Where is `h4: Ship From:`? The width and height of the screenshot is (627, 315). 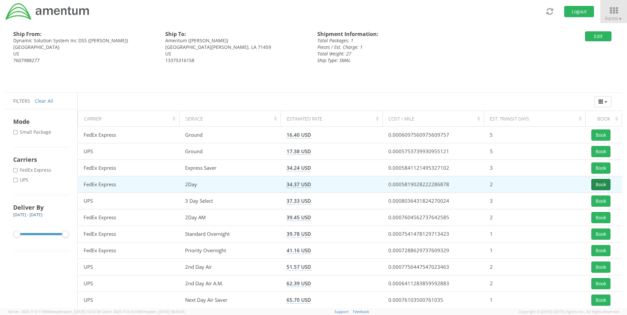
h4: Ship From: is located at coordinates (84, 34).